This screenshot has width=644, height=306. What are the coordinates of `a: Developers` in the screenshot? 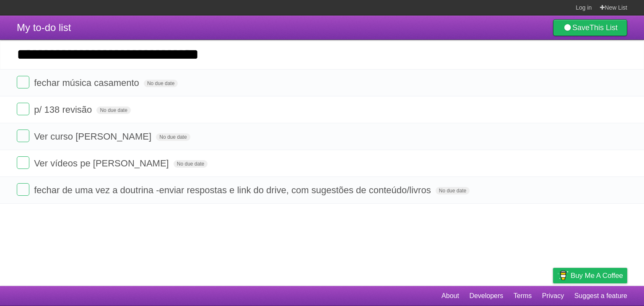 It's located at (486, 296).